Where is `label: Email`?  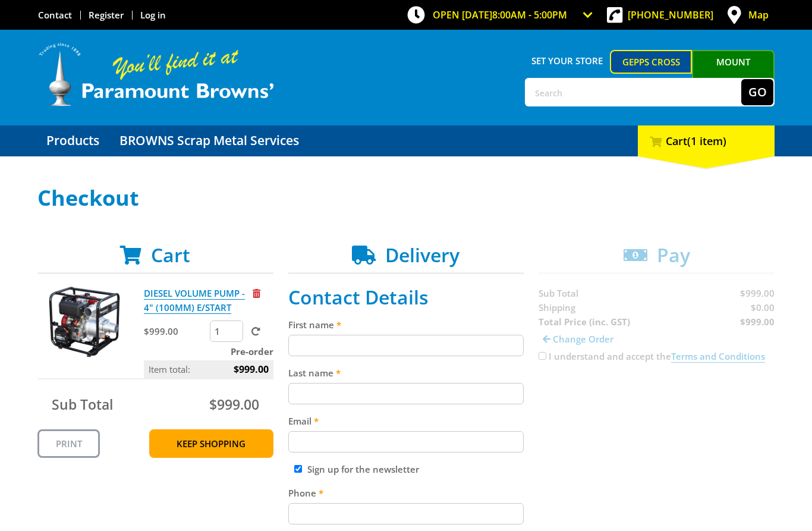
label: Email is located at coordinates (406, 421).